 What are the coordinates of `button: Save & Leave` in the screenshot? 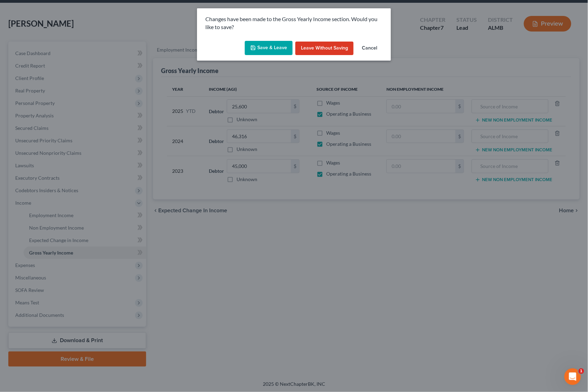 It's located at (269, 48).